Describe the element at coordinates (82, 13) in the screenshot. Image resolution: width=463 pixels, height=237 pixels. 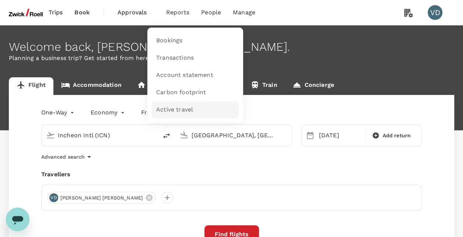
I see `span: Book` at that location.